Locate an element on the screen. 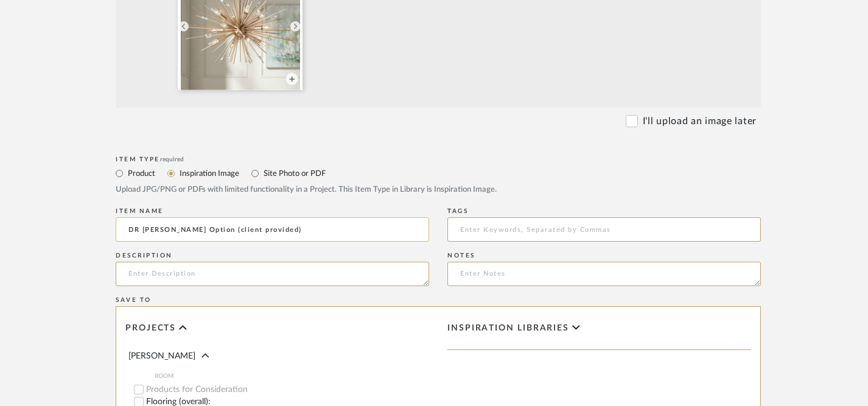  input: Enter Name is located at coordinates (272, 230).